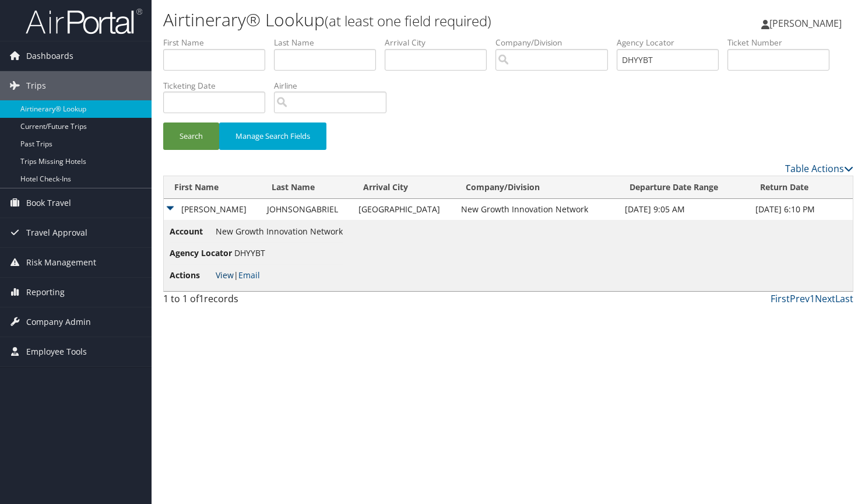 This screenshot has height=504, width=865. What do you see at coordinates (48, 203) in the screenshot?
I see `span: Book Travel` at bounding box center [48, 203].